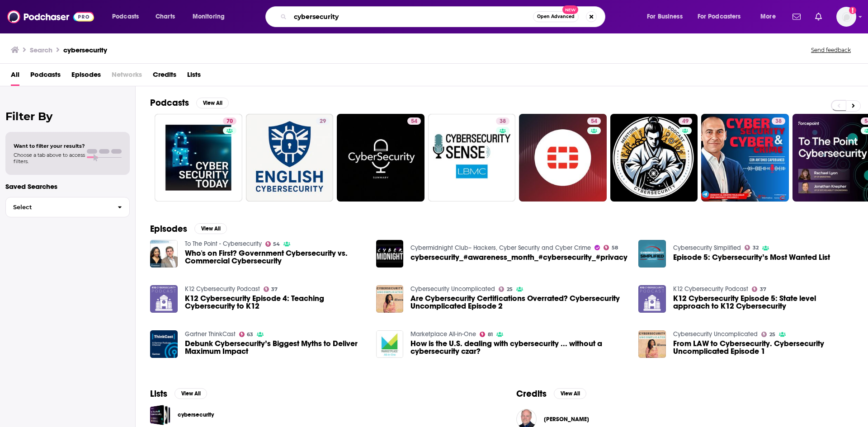 The image size is (868, 427). What do you see at coordinates (652, 254) in the screenshot?
I see `a: Episode 5: Cybersecurity’s Most Wanted List` at bounding box center [652, 254].